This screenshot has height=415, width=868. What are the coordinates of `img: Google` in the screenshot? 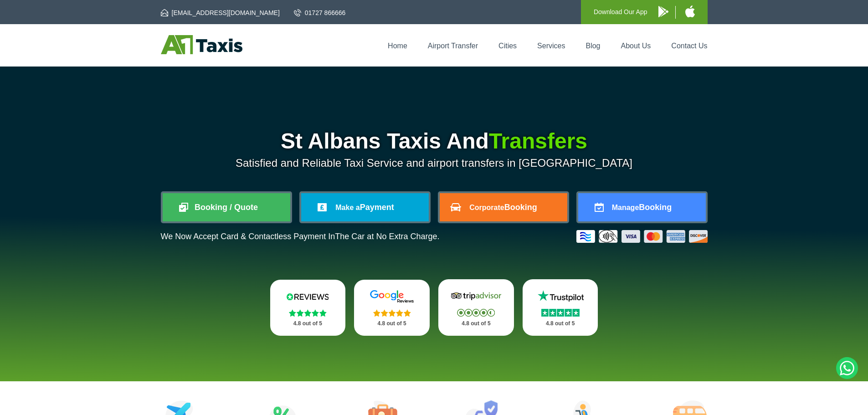 It's located at (392, 296).